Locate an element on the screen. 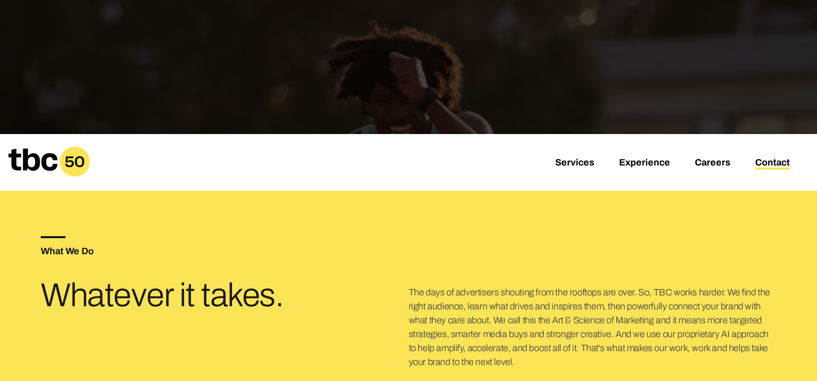 Image resolution: width=817 pixels, height=381 pixels. a: Home is located at coordinates (49, 175).